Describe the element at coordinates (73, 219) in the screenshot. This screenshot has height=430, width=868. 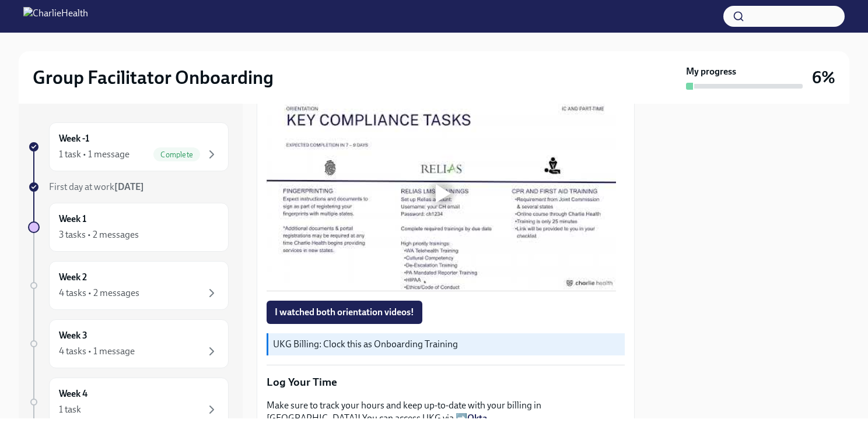
I see `h6: Week 1` at that location.